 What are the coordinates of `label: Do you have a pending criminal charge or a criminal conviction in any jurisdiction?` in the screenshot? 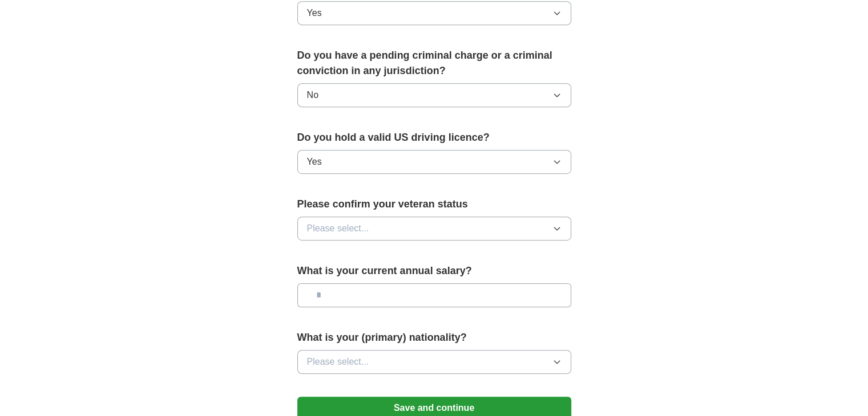 It's located at (434, 63).